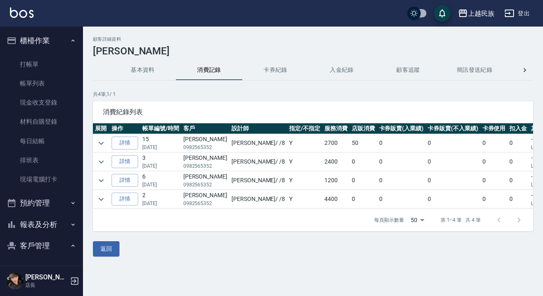  Describe the element at coordinates (42, 225) in the screenshot. I see `button: 報表及分析` at that location.